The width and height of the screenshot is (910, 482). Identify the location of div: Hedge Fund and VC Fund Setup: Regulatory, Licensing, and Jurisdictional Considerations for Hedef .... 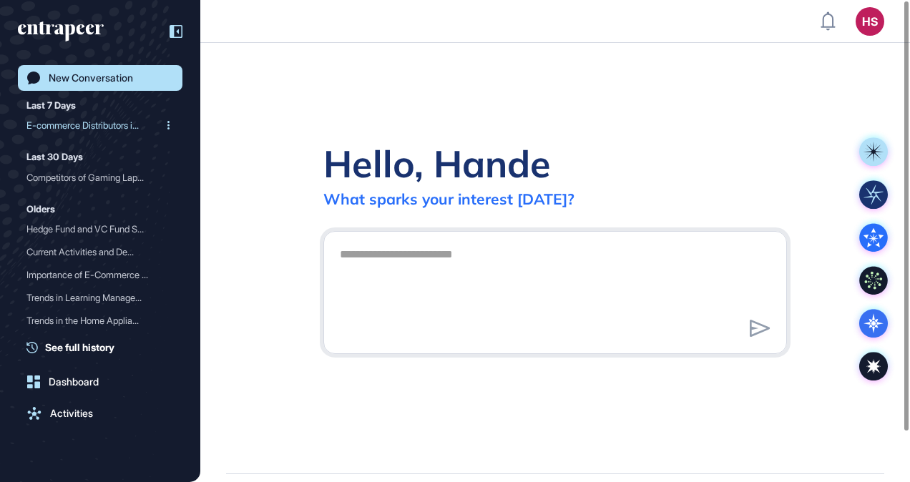
(100, 229).